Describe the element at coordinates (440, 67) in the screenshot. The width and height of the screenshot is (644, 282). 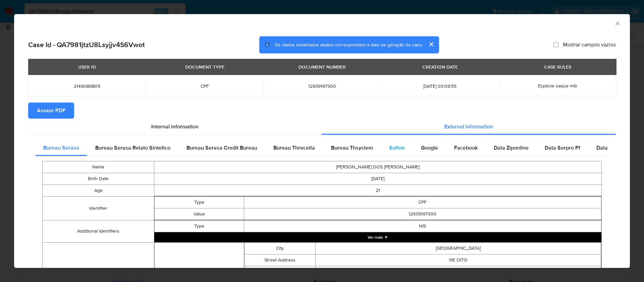
I see `div: CREATION DATE` at that location.